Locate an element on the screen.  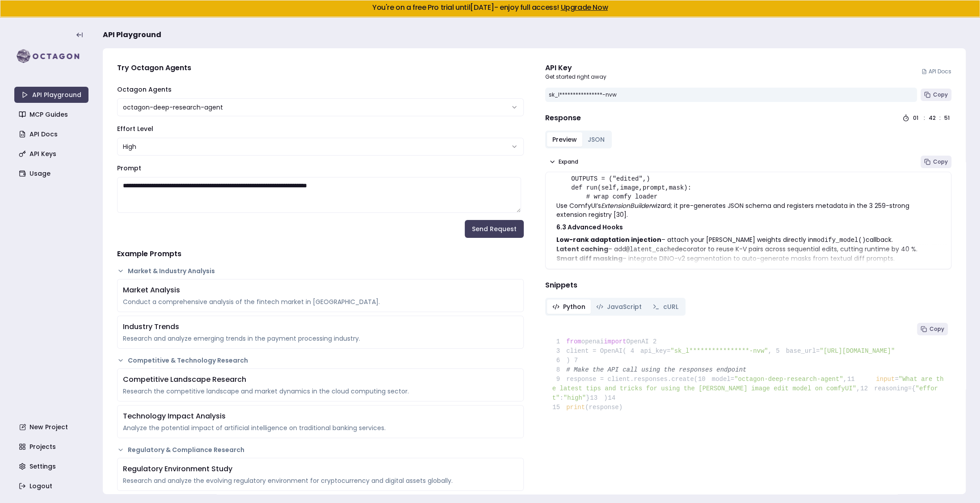
span: 10 is located at coordinates (705, 379).